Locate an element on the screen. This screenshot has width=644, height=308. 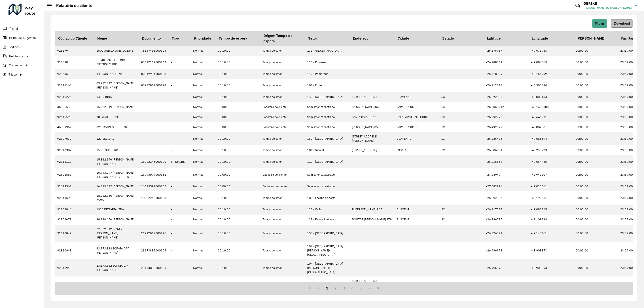
td: 123 - Escola Agrícola is located at coordinates (328, 220).